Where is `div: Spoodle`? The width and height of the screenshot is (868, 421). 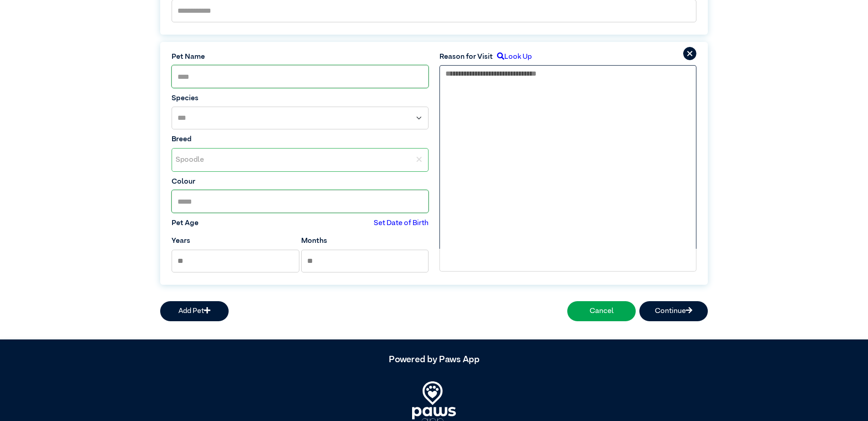
div: Spoodle is located at coordinates (291, 160).